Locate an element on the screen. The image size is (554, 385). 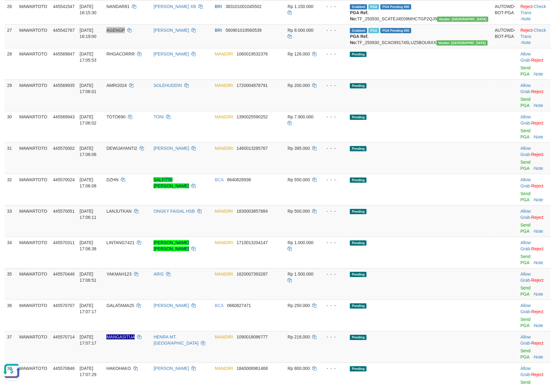
span: LINTANG7421 is located at coordinates (120, 243).